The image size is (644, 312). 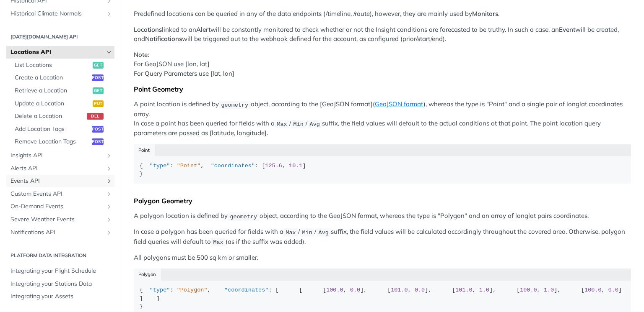 I want to click on span: del, so click(x=95, y=116).